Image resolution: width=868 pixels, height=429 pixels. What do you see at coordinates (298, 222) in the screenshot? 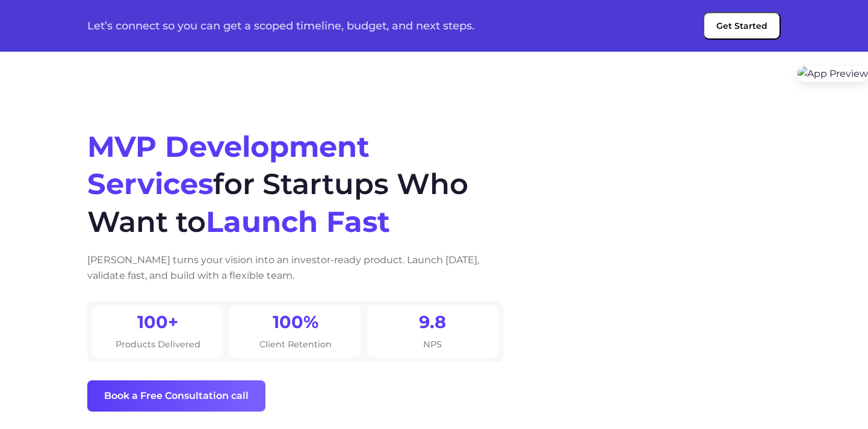
I see `span: Launch Fast` at bounding box center [298, 222].